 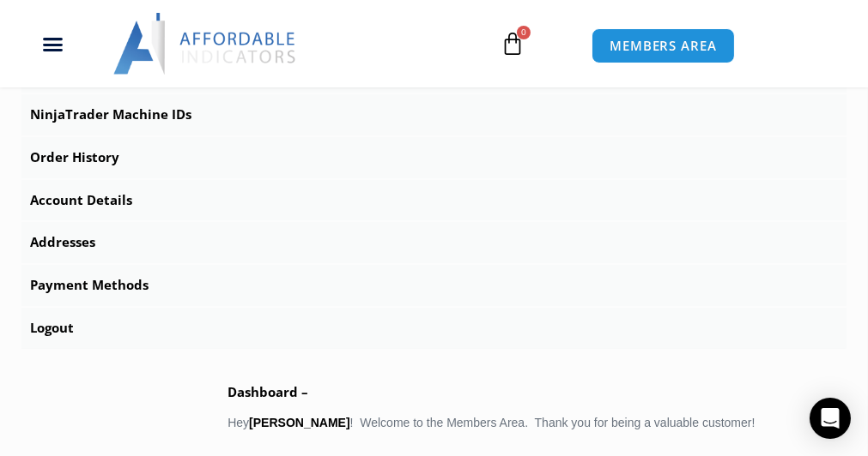 I want to click on a: MEMBERS AREA, so click(x=662, y=45).